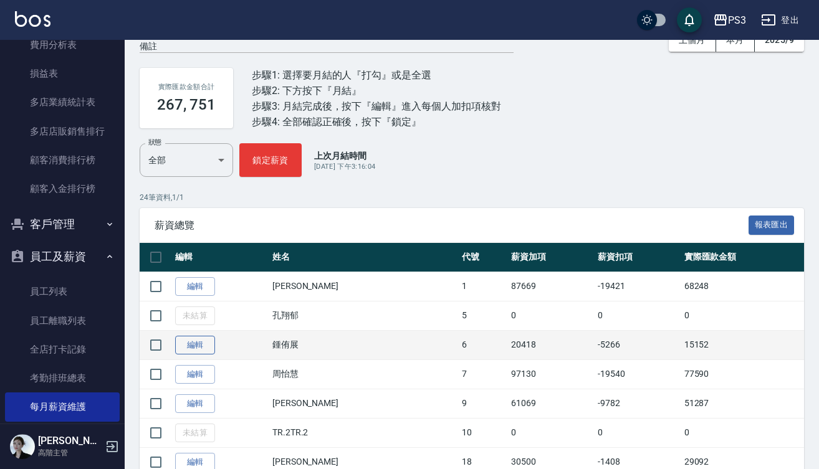  What do you see at coordinates (62, 189) in the screenshot?
I see `a: 顧客入金排行榜` at bounding box center [62, 189].